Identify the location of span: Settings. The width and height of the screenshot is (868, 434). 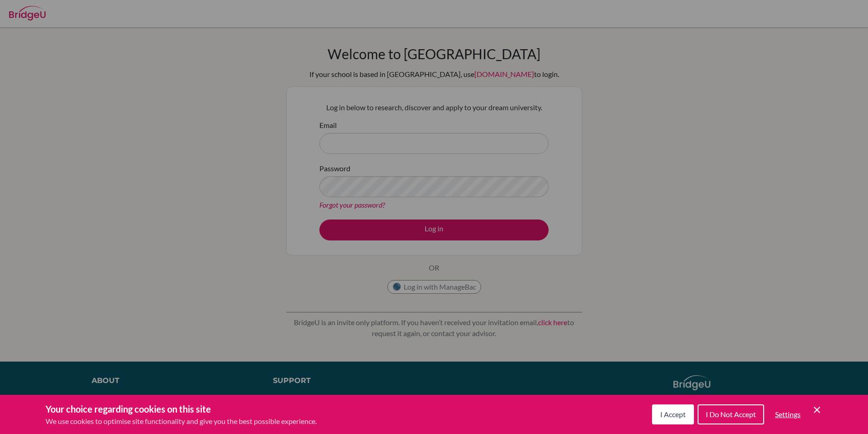
(788, 414).